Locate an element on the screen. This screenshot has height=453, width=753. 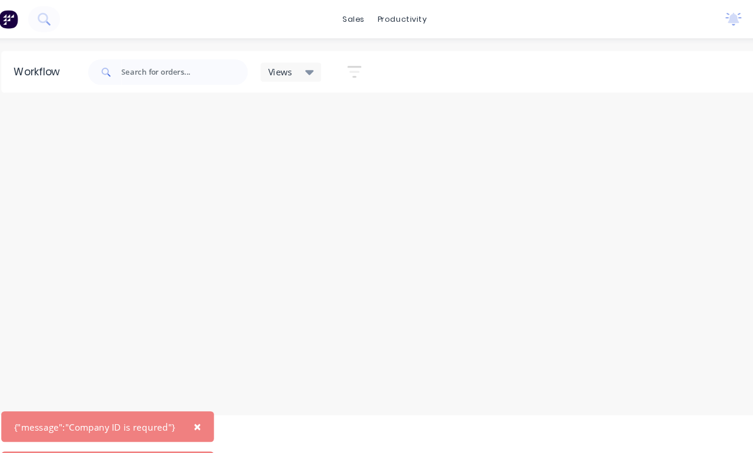
div: Workflow is located at coordinates (59, 66).